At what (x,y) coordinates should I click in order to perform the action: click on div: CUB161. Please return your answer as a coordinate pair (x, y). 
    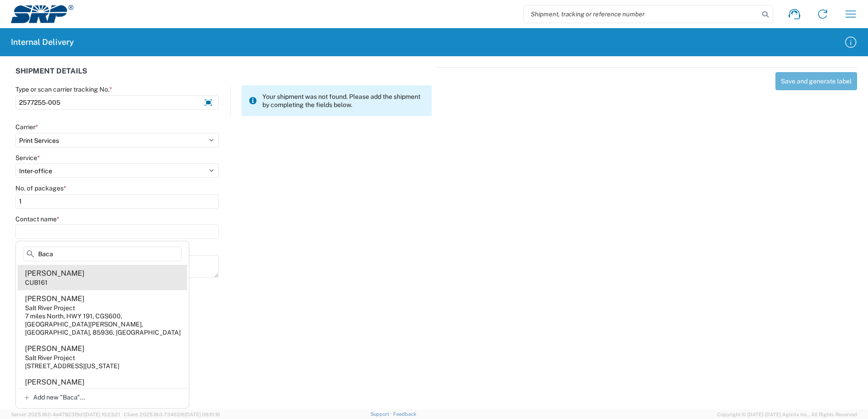
    Looking at the image, I should click on (36, 283).